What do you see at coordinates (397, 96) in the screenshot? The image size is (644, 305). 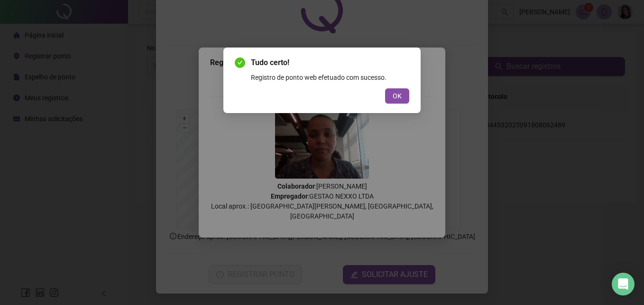 I see `span: OK` at bounding box center [397, 96].